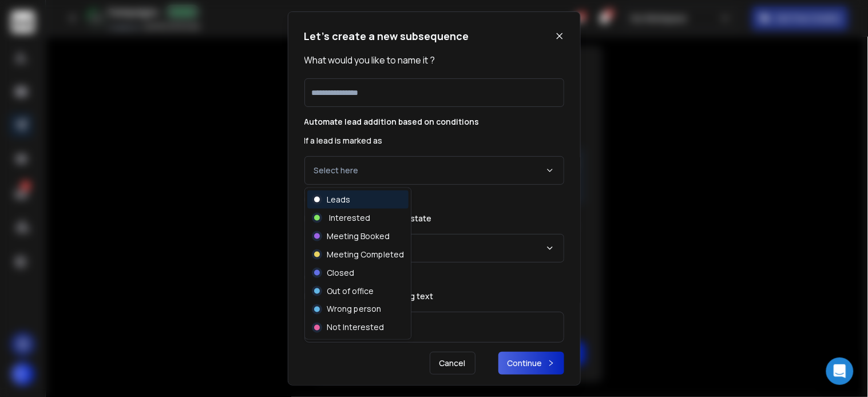  I want to click on p: Leads, so click(338, 200).